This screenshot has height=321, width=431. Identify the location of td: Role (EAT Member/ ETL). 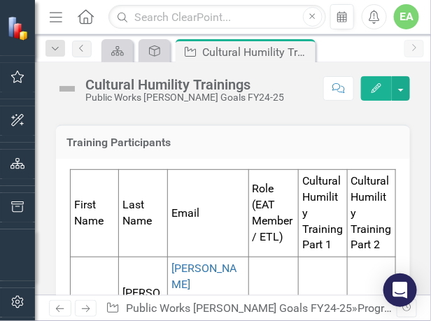
(274, 214).